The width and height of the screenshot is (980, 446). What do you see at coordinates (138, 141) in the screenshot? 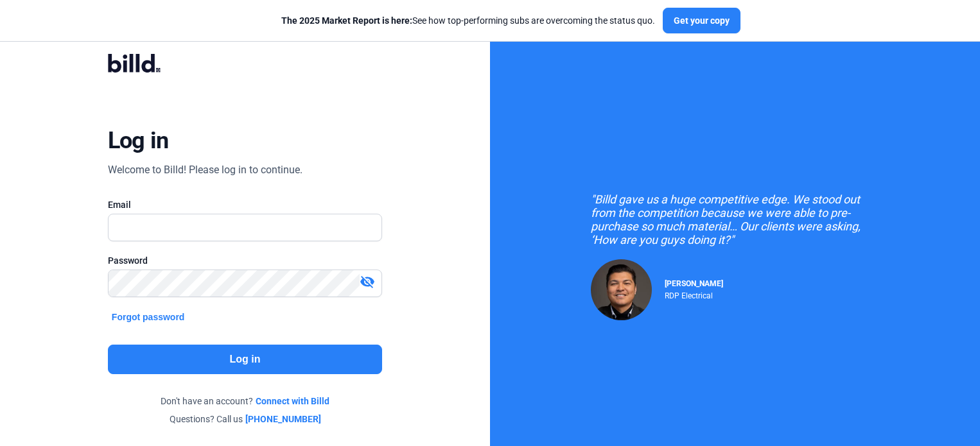
I see `div: Log in` at bounding box center [138, 141].